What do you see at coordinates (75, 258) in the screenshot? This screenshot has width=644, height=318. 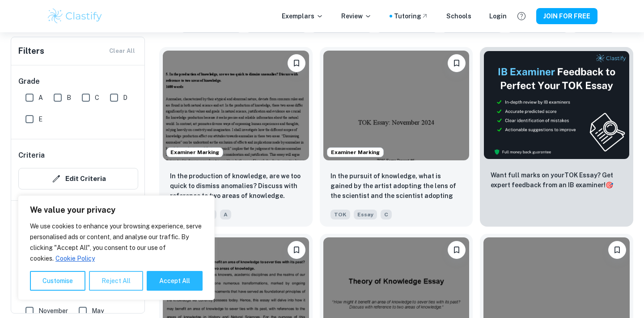 I see `a: Cookie Policy` at bounding box center [75, 258].